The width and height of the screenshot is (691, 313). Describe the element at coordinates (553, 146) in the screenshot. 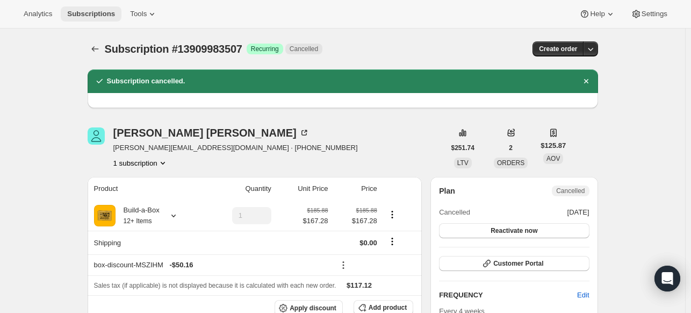

I see `span: $125.87` at that location.